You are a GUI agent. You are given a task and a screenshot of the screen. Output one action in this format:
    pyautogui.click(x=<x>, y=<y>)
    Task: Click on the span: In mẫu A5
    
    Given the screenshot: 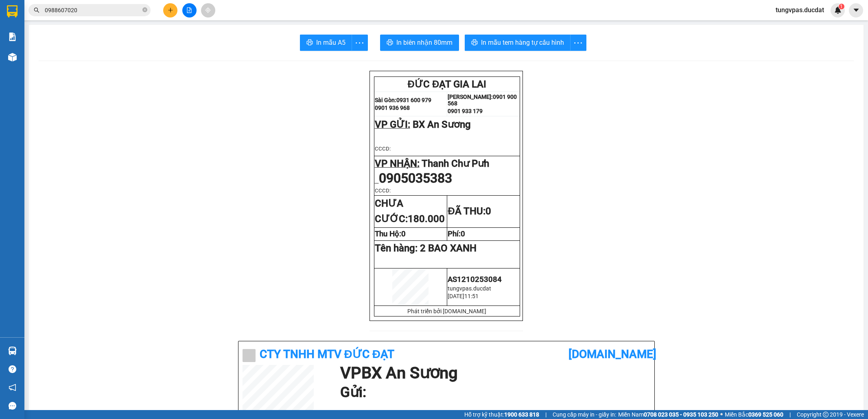 What is the action you would take?
    pyautogui.click(x=331, y=43)
    